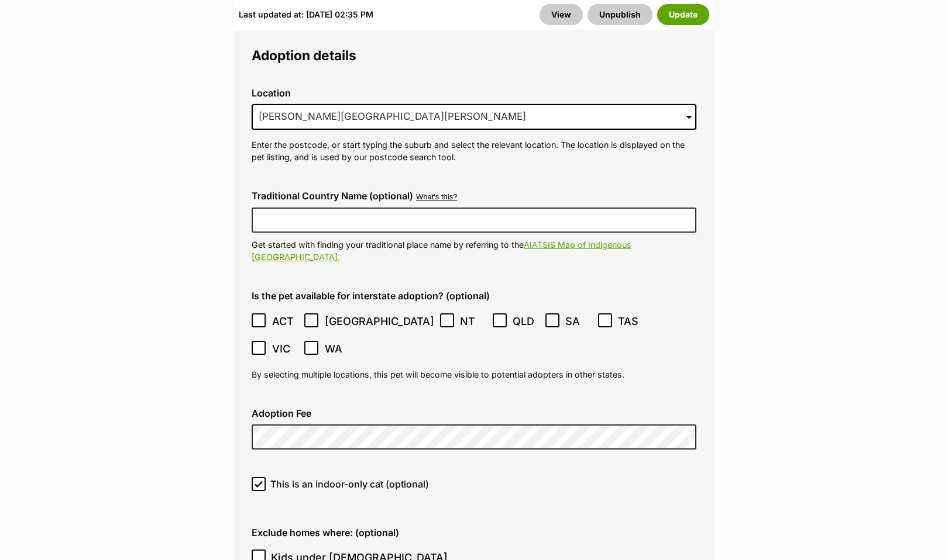 The width and height of the screenshot is (948, 560). Describe the element at coordinates (285, 321) in the screenshot. I see `span: ACT` at that location.